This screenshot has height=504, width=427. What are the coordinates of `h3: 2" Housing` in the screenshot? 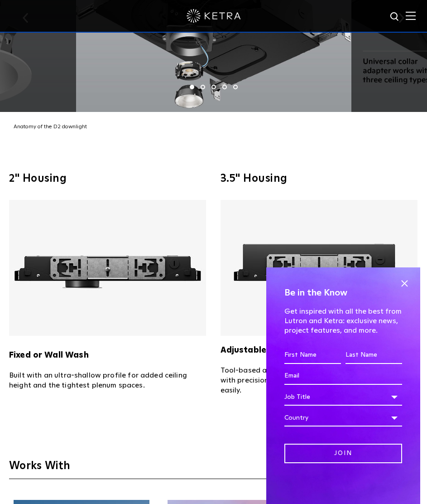 It's located at (108, 178).